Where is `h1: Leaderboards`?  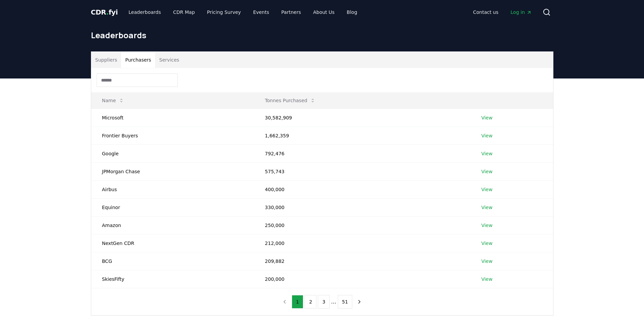 h1: Leaderboards is located at coordinates (322, 35).